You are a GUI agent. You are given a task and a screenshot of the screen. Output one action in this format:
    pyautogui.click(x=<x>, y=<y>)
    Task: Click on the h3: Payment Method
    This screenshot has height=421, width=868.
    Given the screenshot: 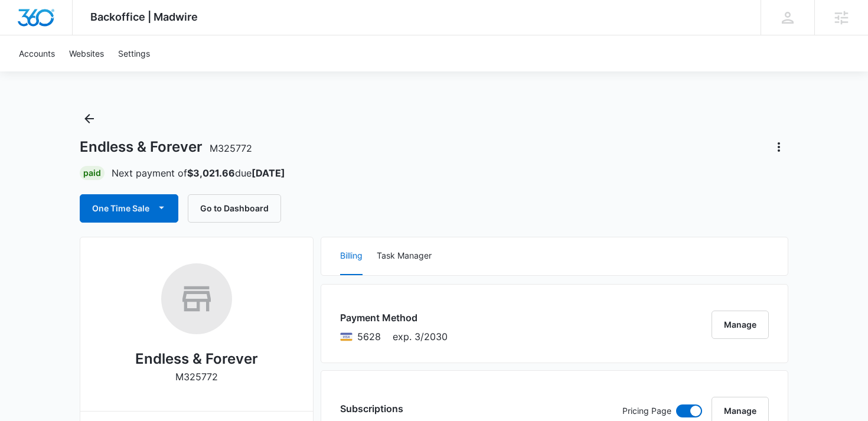 What is the action you would take?
    pyautogui.click(x=394, y=317)
    